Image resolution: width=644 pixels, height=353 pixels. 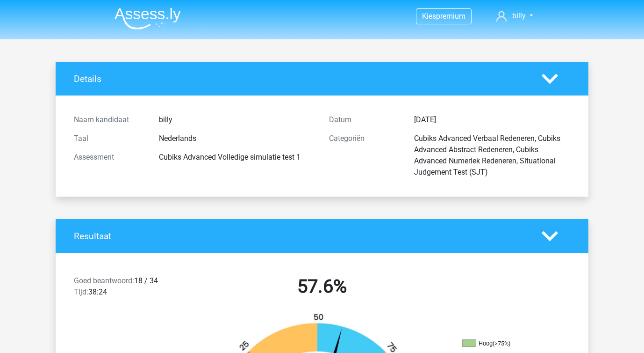 What do you see at coordinates (109, 138) in the screenshot?
I see `div: Taal` at bounding box center [109, 138].